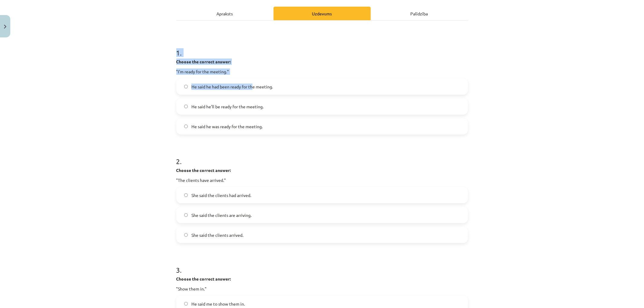 This screenshot has width=644, height=308. I want to click on h1: 1 ., so click(322, 47).